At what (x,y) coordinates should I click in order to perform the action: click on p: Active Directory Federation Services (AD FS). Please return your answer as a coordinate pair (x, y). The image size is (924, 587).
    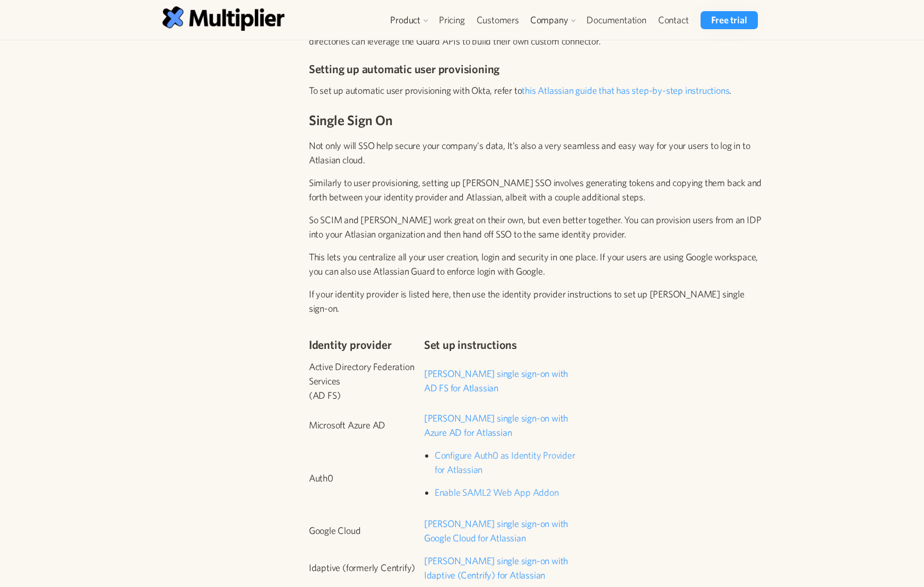
    Looking at the image, I should click on (366, 381).